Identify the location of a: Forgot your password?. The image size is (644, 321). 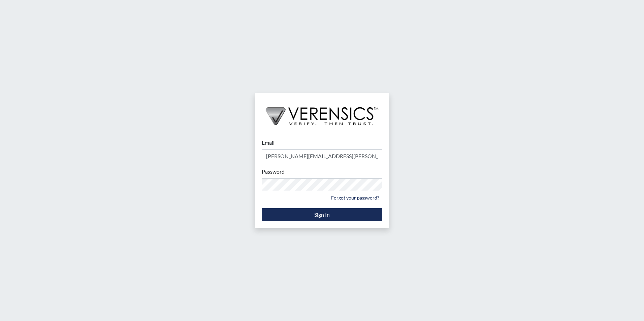
(355, 198).